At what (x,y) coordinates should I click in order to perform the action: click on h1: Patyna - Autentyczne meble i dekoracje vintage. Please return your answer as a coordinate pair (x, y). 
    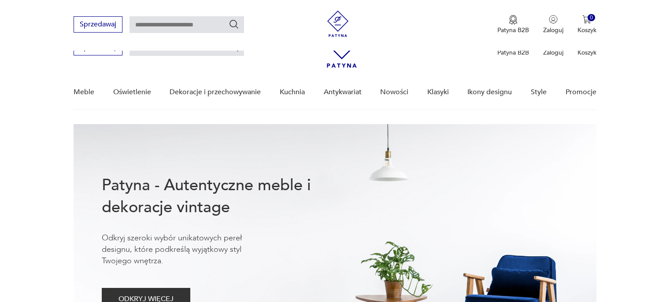
    Looking at the image, I should click on (221, 196).